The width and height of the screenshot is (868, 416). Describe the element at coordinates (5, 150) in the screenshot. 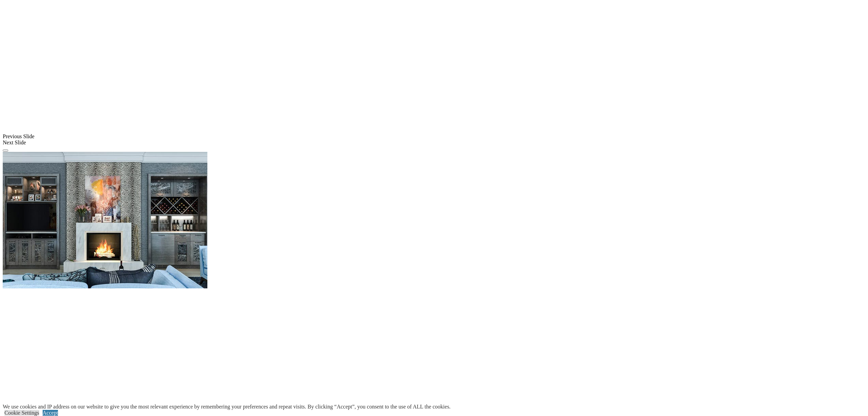

I see `button: Click here to pause slide show` at that location.